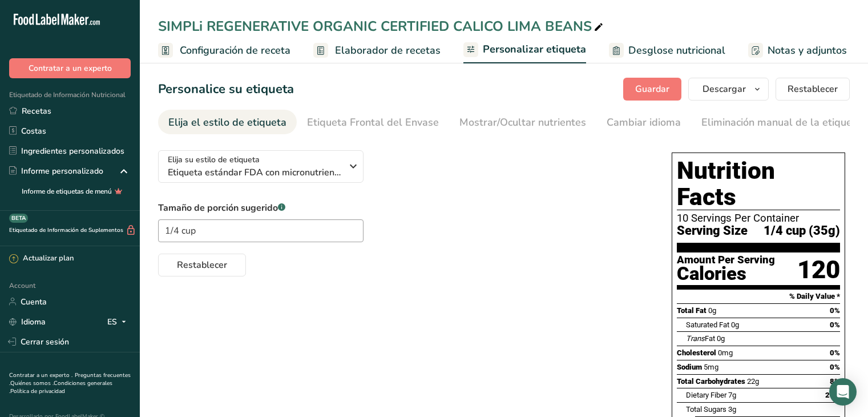  Describe the element at coordinates (261, 166) in the screenshot. I see `button: Elija su estilo de etiqueta Etiqueta estándar FDA con micronutrientes listados lado a lado` at that location.